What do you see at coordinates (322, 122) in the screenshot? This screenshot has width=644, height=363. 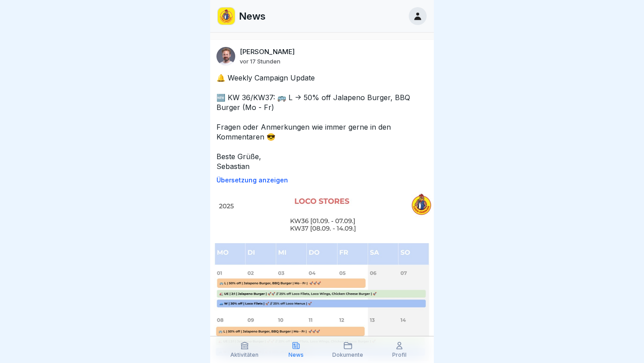 I see `p: 🔔 Weekly Campaign Update 🆕 KW 36/KW37: 🚌 L -> 50% off Jalapeno Burger, BBQ Burger (Mo - Fr) Frage...` at bounding box center [322, 122].